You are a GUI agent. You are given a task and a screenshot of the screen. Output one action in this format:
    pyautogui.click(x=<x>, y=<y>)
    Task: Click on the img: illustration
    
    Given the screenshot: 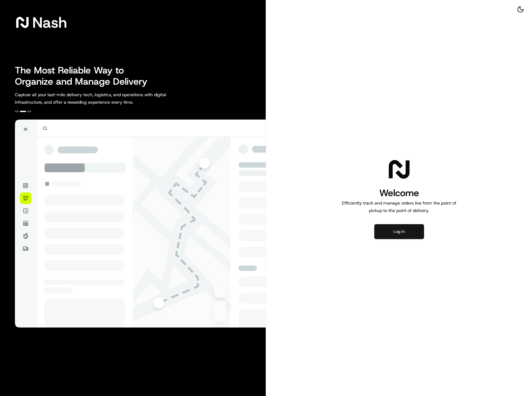 What is the action you would take?
    pyautogui.click(x=140, y=223)
    